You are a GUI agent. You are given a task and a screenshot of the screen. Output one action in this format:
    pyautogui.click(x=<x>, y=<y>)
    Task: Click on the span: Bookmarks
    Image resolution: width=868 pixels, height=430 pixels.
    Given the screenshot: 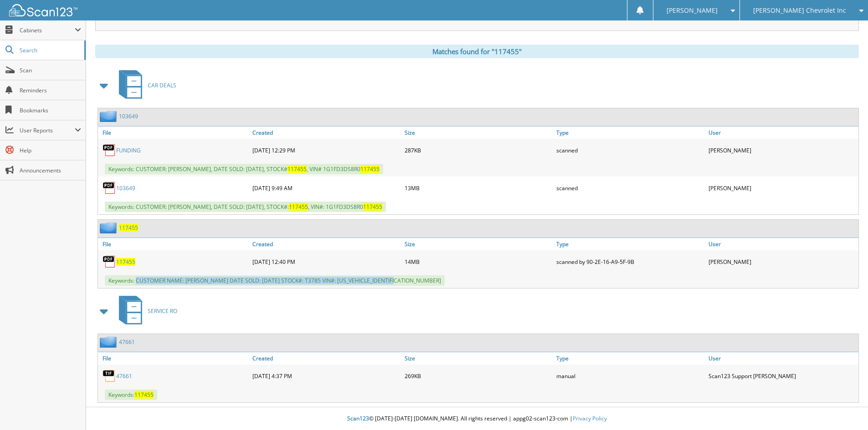 What is the action you would take?
    pyautogui.click(x=50, y=110)
    